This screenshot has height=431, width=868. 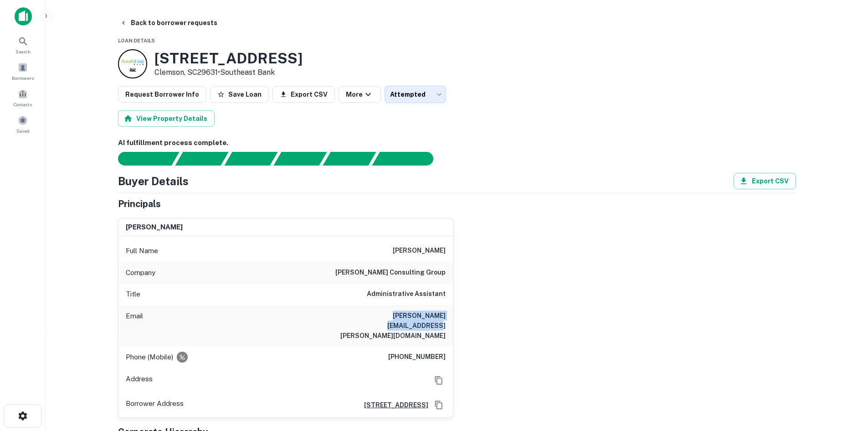 What do you see at coordinates (23, 45) in the screenshot?
I see `div: Search` at bounding box center [23, 45].